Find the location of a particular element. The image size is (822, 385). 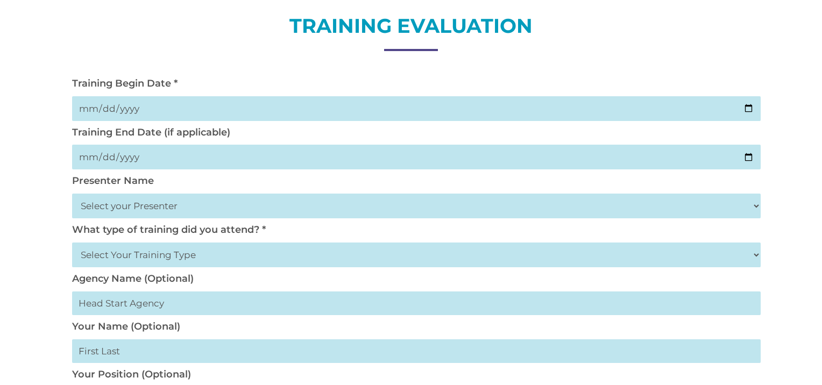

label: Training End Date (if applicable) is located at coordinates (151, 132).